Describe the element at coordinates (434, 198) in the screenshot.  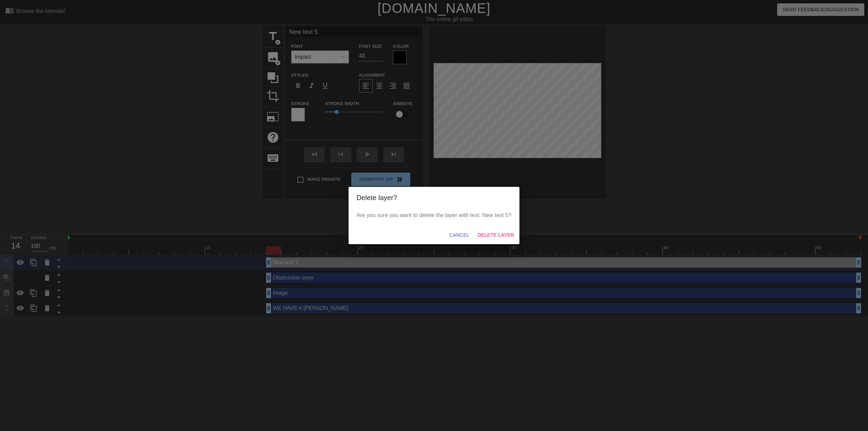
I see `h2: Delete layer?` at that location.